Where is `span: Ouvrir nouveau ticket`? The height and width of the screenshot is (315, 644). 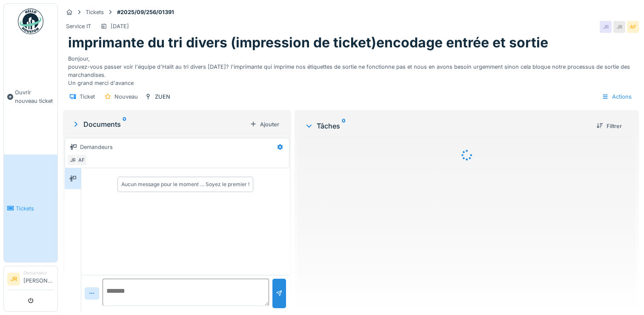
span: Ouvrir nouveau ticket is located at coordinates (34, 97).